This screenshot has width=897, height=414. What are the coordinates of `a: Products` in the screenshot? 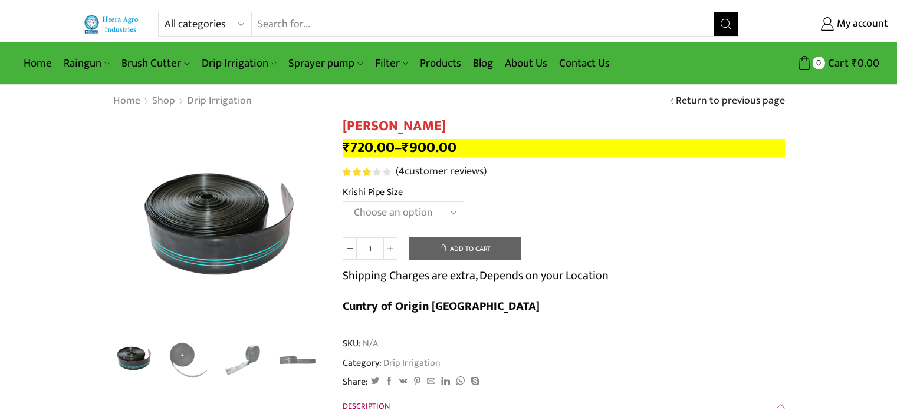 It's located at (440, 63).